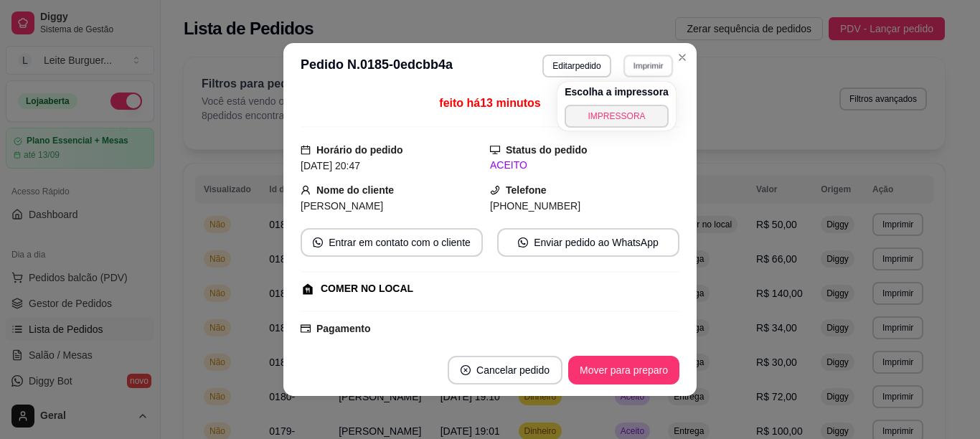 This screenshot has height=439, width=980. What do you see at coordinates (682, 58) in the screenshot?
I see `button: Close` at bounding box center [682, 58].